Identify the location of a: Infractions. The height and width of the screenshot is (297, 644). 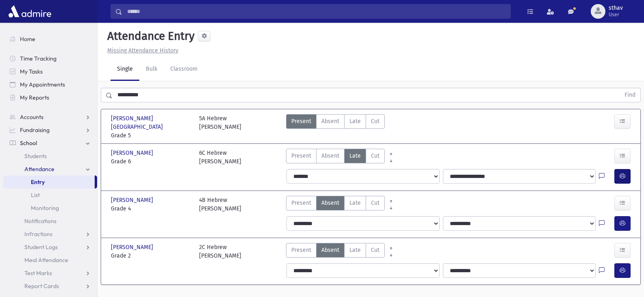
(50, 234).